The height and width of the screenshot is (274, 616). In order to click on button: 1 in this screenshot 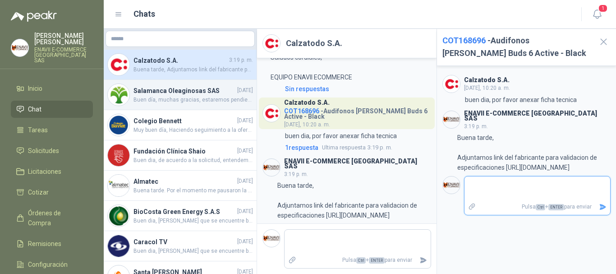, I will do `click(597, 14)`.